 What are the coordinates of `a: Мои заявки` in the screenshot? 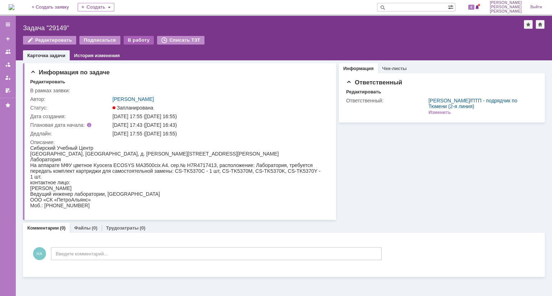 It's located at (8, 78).